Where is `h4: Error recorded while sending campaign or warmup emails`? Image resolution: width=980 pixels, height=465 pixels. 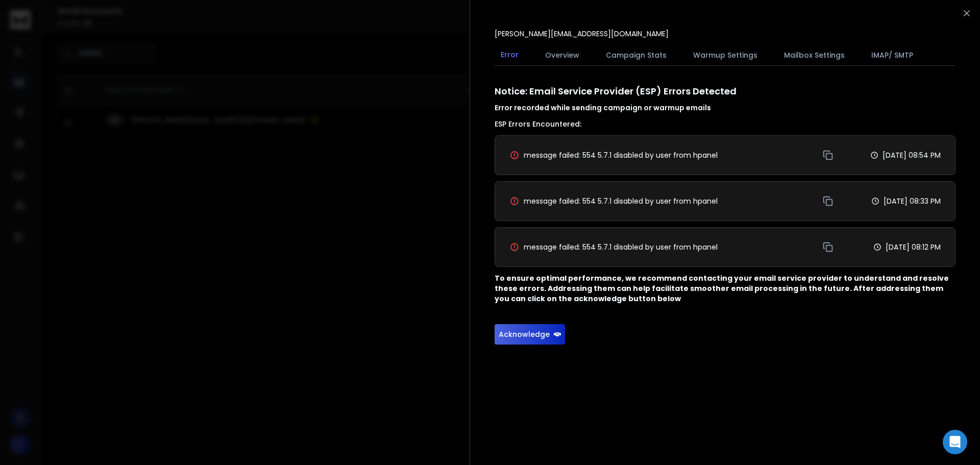
h4: Error recorded while sending campaign or warmup emails is located at coordinates (725, 108).